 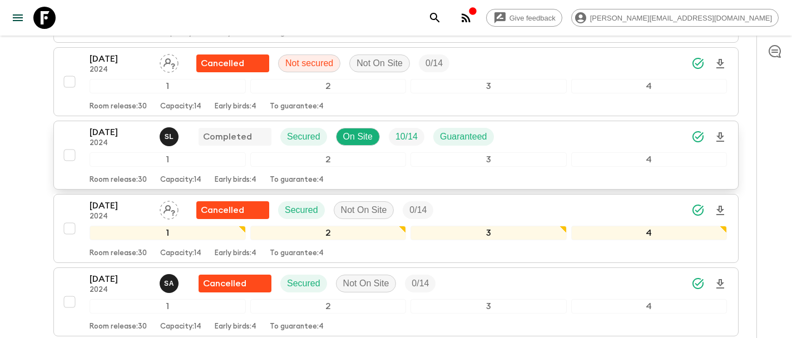 What do you see at coordinates (435, 18) in the screenshot?
I see `button: search adventures` at bounding box center [435, 18].